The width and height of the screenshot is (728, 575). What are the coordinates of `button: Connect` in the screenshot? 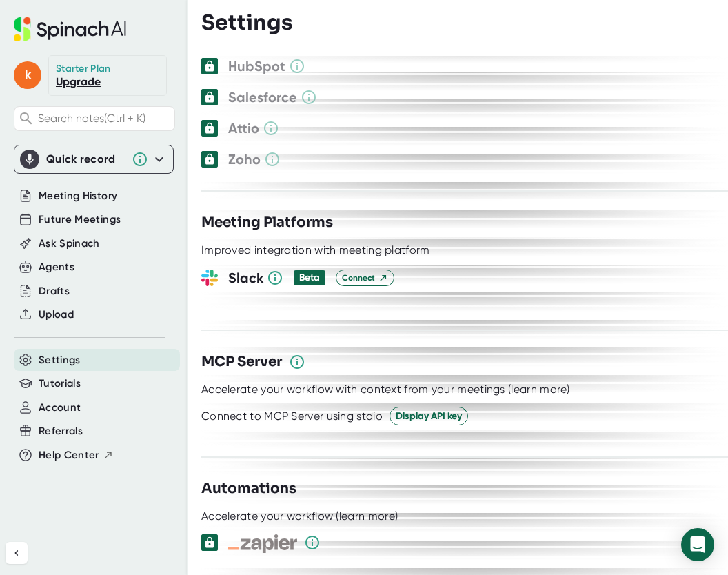 It's located at (364, 278).